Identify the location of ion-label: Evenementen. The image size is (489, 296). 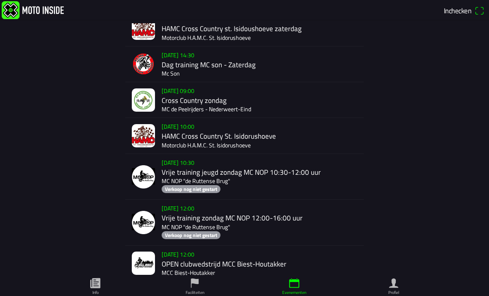
(294, 292).